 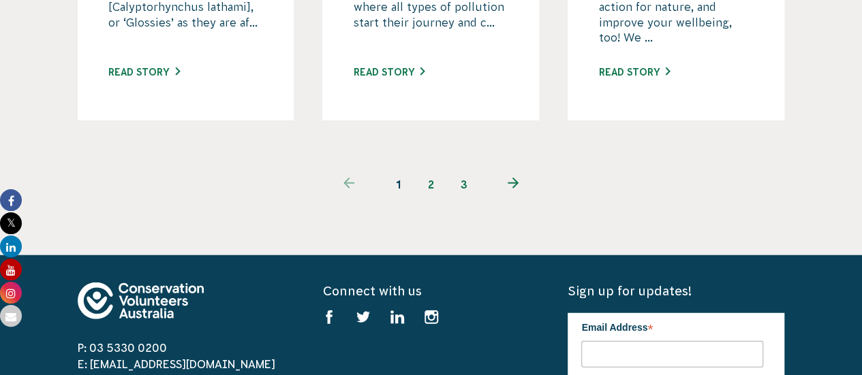 I want to click on span: 1, so click(x=399, y=185).